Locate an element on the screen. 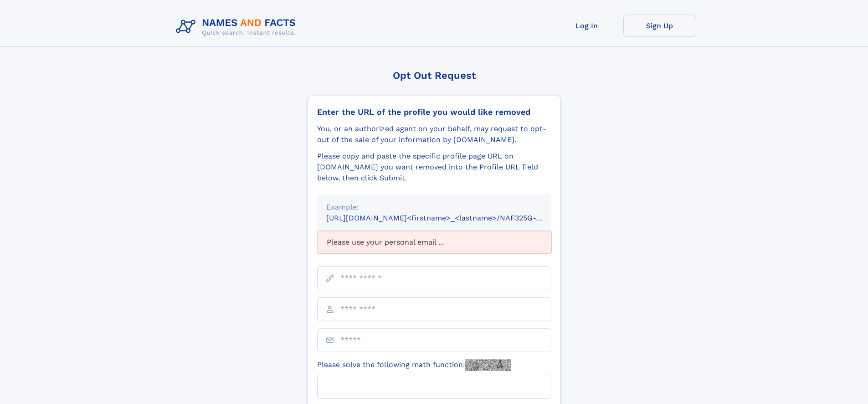 The height and width of the screenshot is (404, 868). a: Log In is located at coordinates (587, 26).